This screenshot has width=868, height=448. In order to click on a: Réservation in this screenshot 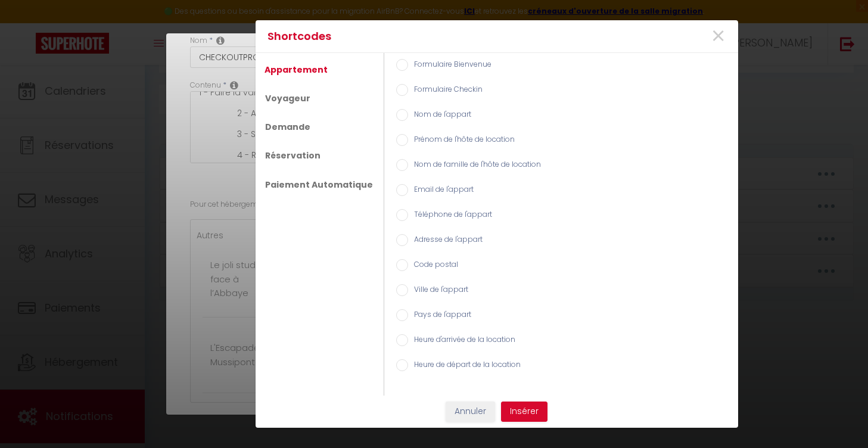, I will do `click(293, 156)`.